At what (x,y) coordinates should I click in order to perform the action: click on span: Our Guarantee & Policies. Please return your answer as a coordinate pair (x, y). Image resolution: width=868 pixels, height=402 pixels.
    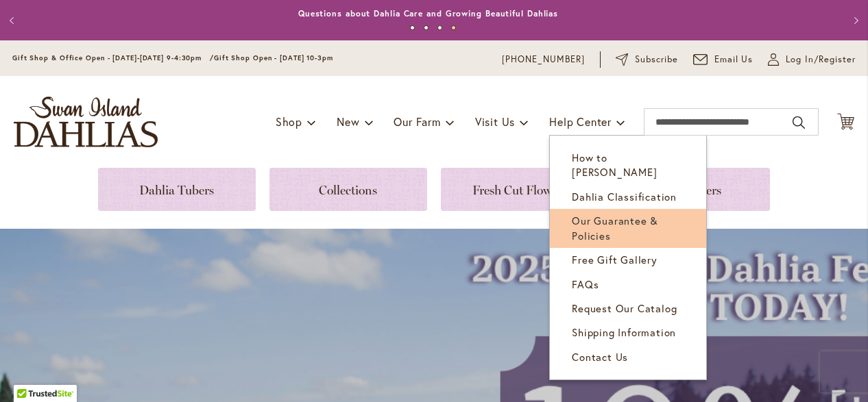
    Looking at the image, I should click on (615, 228).